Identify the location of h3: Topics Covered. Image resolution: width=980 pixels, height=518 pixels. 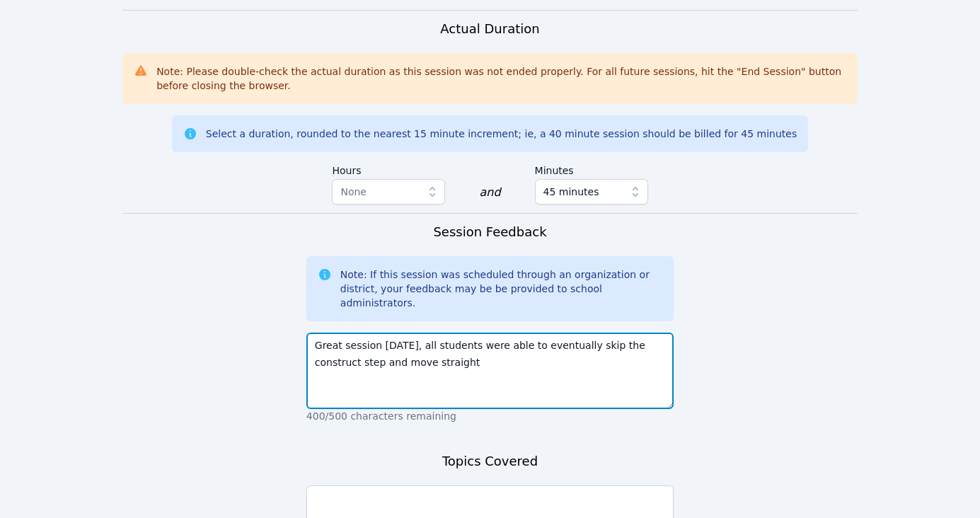
(490, 461).